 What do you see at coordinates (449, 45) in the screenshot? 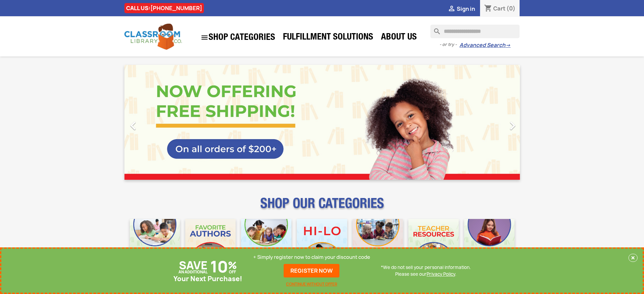
I see `span: - or try -` at bounding box center [449, 45].